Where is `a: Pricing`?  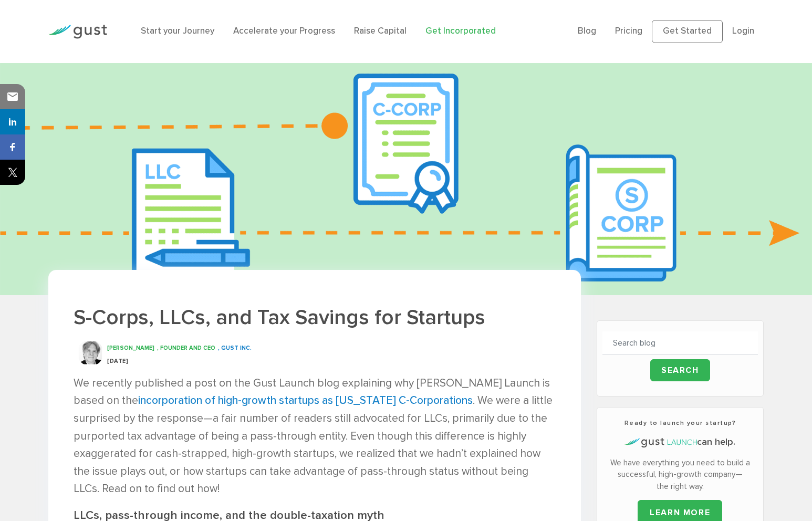 a: Pricing is located at coordinates (628, 31).